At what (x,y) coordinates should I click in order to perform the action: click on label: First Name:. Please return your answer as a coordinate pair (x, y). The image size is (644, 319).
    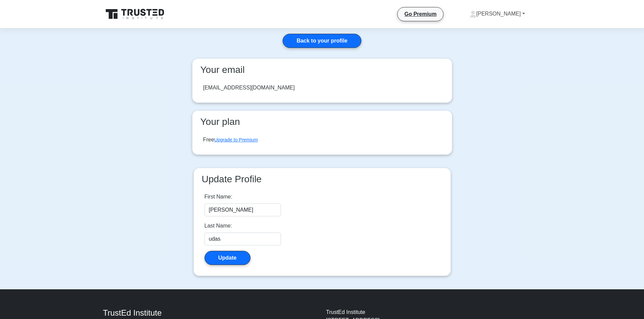
    Looking at the image, I should click on (218, 197).